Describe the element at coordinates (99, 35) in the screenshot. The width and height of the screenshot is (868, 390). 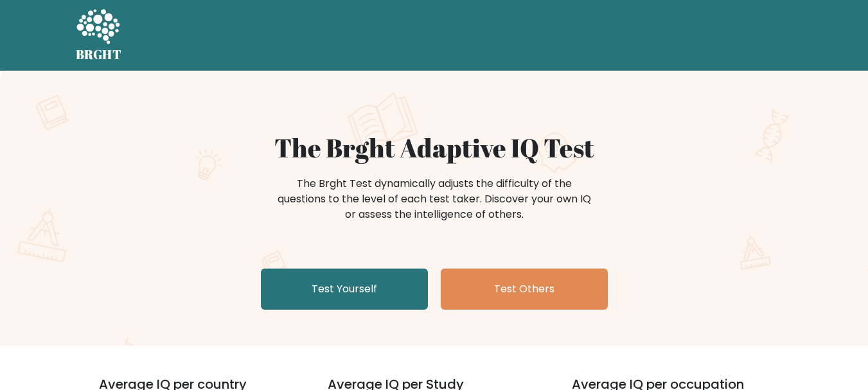
I see `a: BRGHT` at that location.